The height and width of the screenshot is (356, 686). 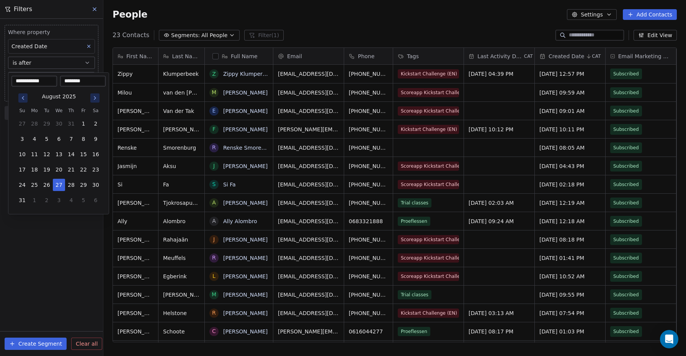 What do you see at coordinates (71, 139) in the screenshot?
I see `button: 7` at bounding box center [71, 139].